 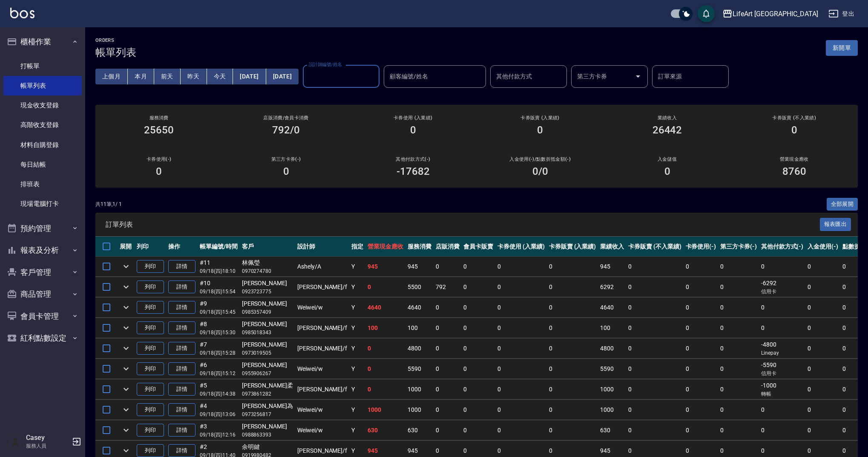 What do you see at coordinates (158, 158) in the screenshot?
I see `h2: 卡券使用(-)` at bounding box center [158, 158].